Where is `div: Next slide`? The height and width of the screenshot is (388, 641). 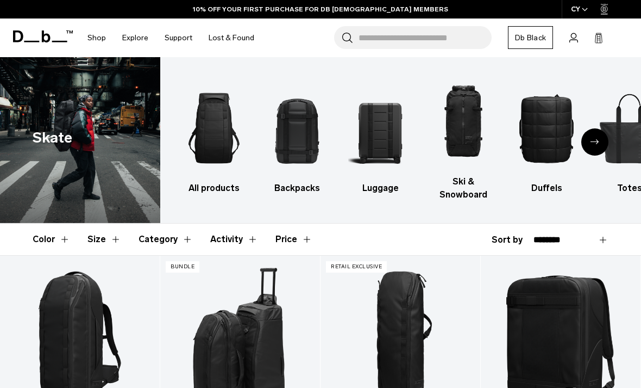
div: Next slide is located at coordinates (595, 142).